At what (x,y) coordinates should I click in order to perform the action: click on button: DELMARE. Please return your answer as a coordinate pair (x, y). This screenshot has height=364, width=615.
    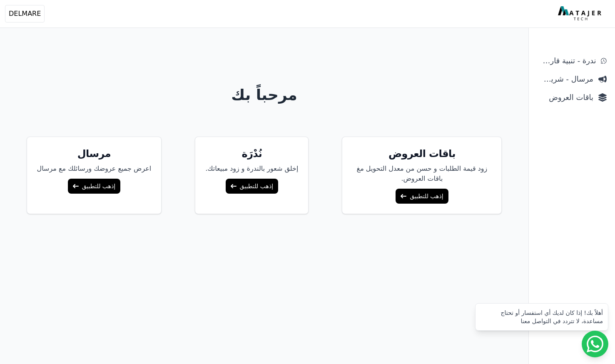
    Looking at the image, I should click on (24, 14).